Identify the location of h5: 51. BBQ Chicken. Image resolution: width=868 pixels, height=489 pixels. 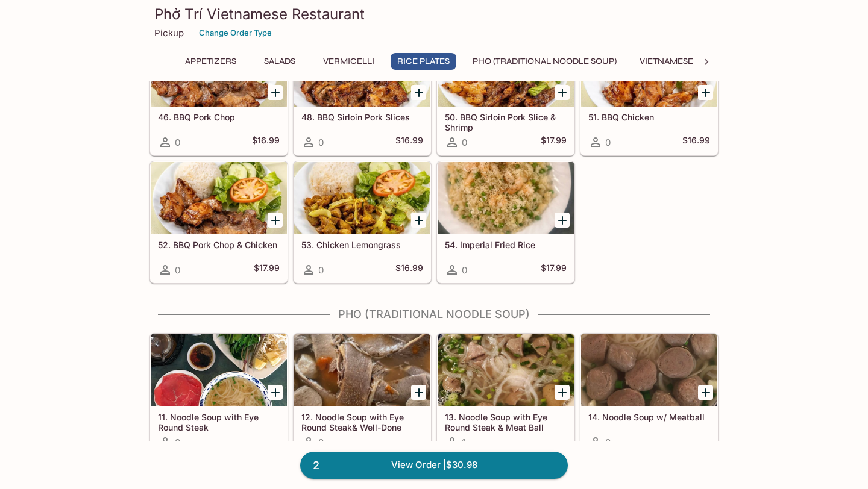
(650, 117).